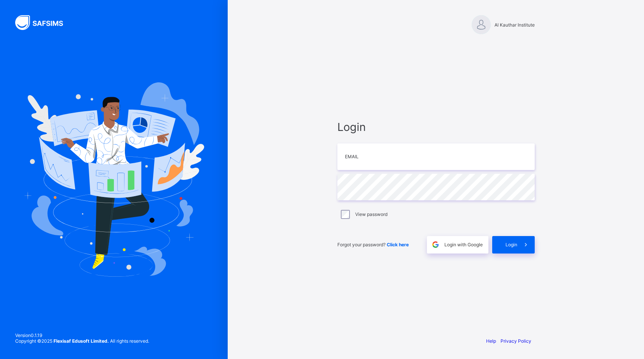 This screenshot has height=359, width=644. Describe the element at coordinates (82, 335) in the screenshot. I see `span: Version 0.1.19` at that location.